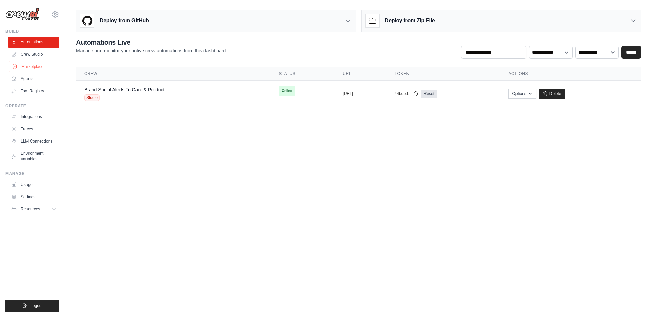 Image resolution: width=652 pixels, height=317 pixels. I want to click on button: Logout, so click(32, 306).